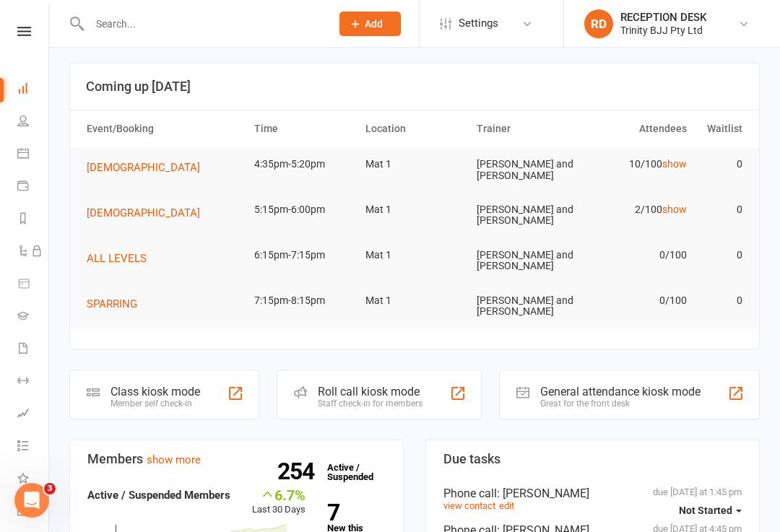 The image size is (780, 532). What do you see at coordinates (33, 219) in the screenshot?
I see `a: Reports` at bounding box center [33, 219].